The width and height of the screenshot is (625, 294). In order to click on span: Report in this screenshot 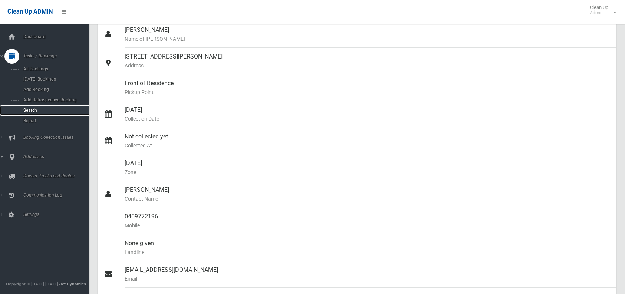, I will do `click(55, 121)`.